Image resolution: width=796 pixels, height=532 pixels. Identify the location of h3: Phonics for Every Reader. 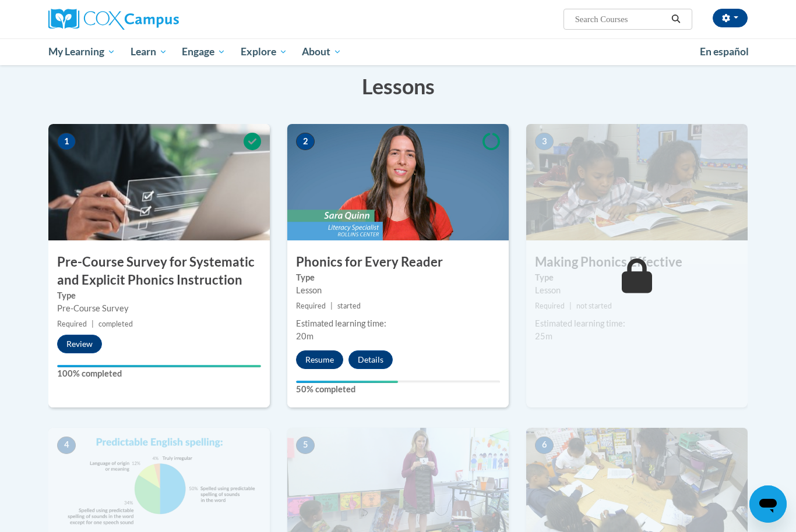
(398, 262).